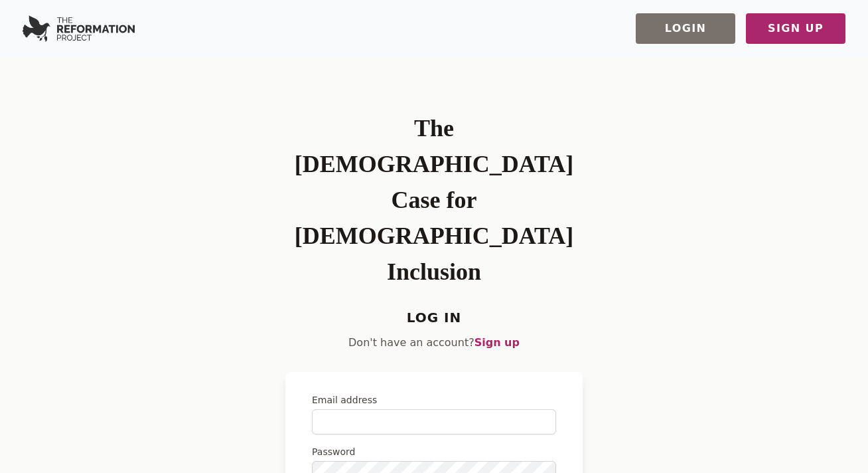 The height and width of the screenshot is (473, 868). Describe the element at coordinates (434, 317) in the screenshot. I see `h4: Log In` at that location.